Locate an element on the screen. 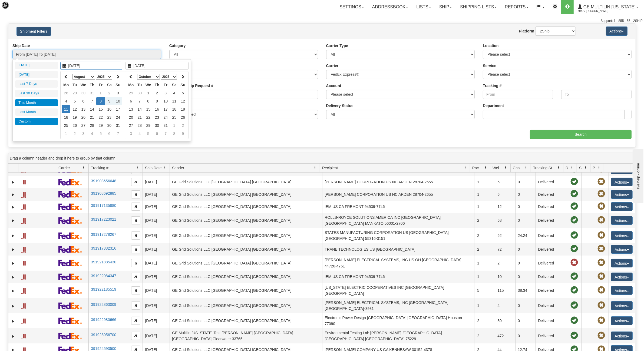 Image resolution: width=644 pixels, height=351 pixels. a: Tracking # filter column settings is located at coordinates (138, 168).